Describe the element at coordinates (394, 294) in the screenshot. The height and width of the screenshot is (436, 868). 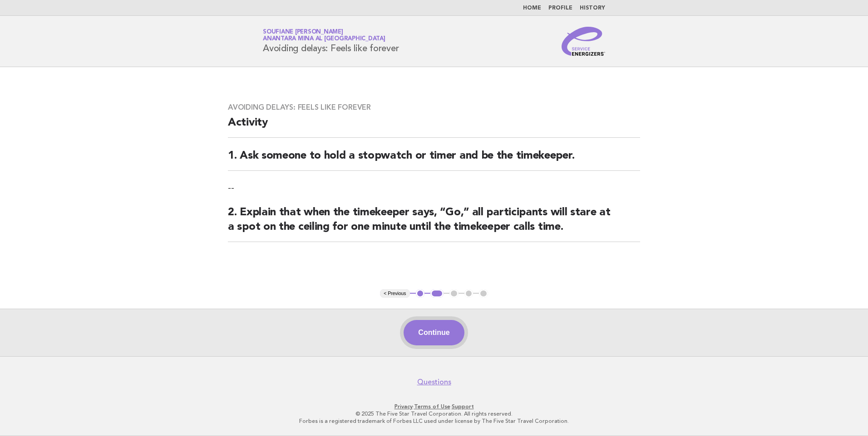
I see `button: < Previous` at that location.